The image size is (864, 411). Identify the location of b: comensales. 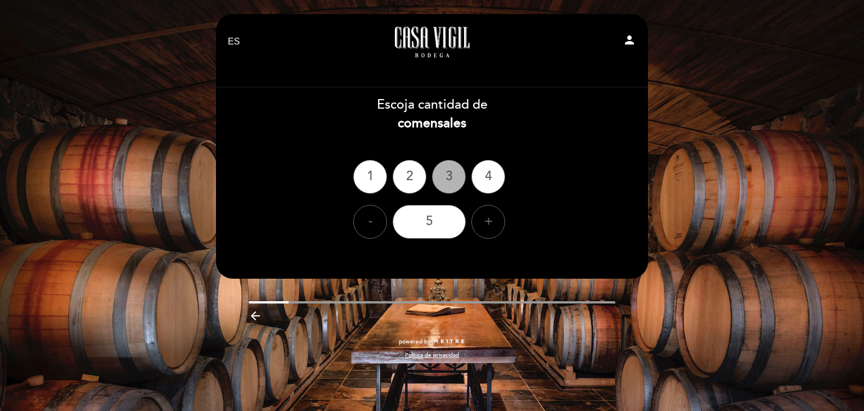
(432, 123).